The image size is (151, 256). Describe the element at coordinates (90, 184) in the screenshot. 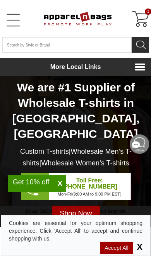

I see `span: Toll Free:` at that location.